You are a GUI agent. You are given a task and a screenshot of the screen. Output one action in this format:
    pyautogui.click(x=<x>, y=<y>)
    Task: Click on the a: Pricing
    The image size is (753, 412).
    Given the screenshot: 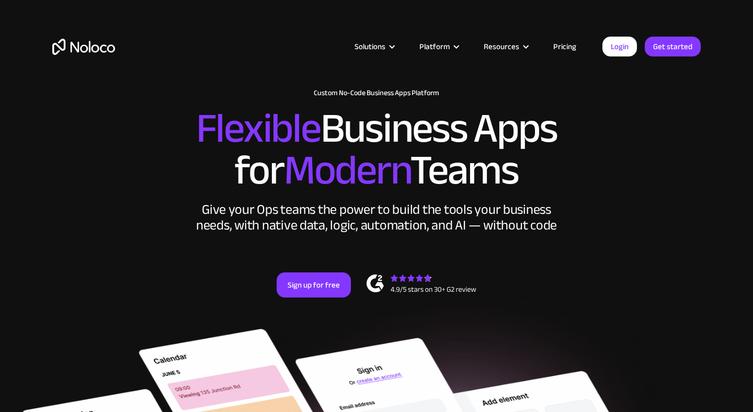 What is the action you would take?
    pyautogui.click(x=565, y=47)
    